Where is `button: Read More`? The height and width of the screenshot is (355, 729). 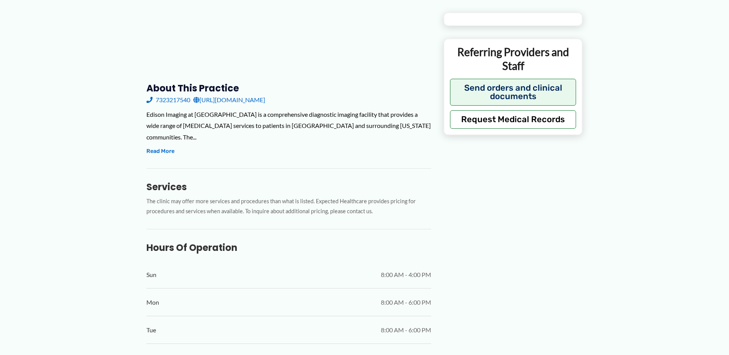 button: Read More is located at coordinates (160, 151).